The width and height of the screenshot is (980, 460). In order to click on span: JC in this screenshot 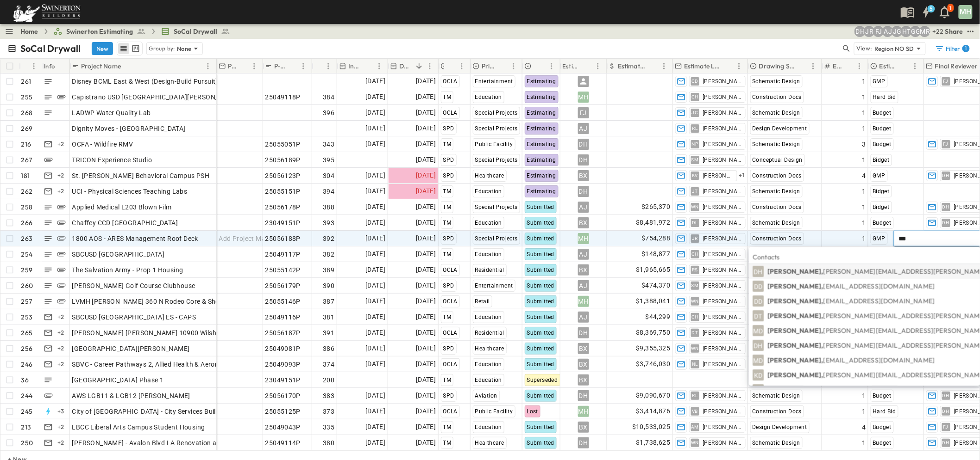, I will do `click(695, 112)`.